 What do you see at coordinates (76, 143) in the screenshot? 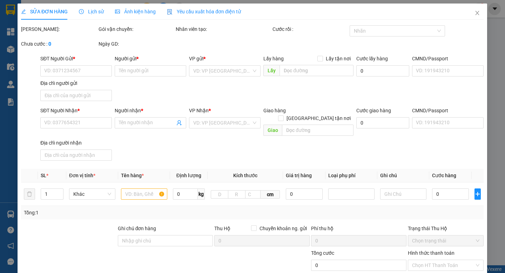
I see `div: Địa chỉ người nhận` at bounding box center [76, 143].